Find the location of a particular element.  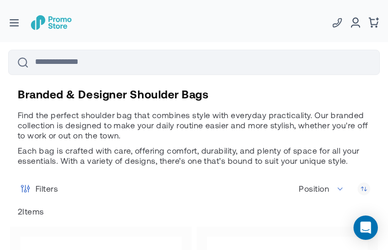

span: 2 is located at coordinates (20, 211).